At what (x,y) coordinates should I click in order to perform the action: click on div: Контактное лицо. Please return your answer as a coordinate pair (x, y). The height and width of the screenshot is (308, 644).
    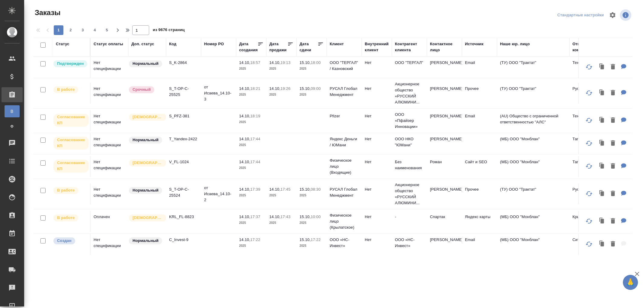
    Looking at the image, I should click on (444, 47).